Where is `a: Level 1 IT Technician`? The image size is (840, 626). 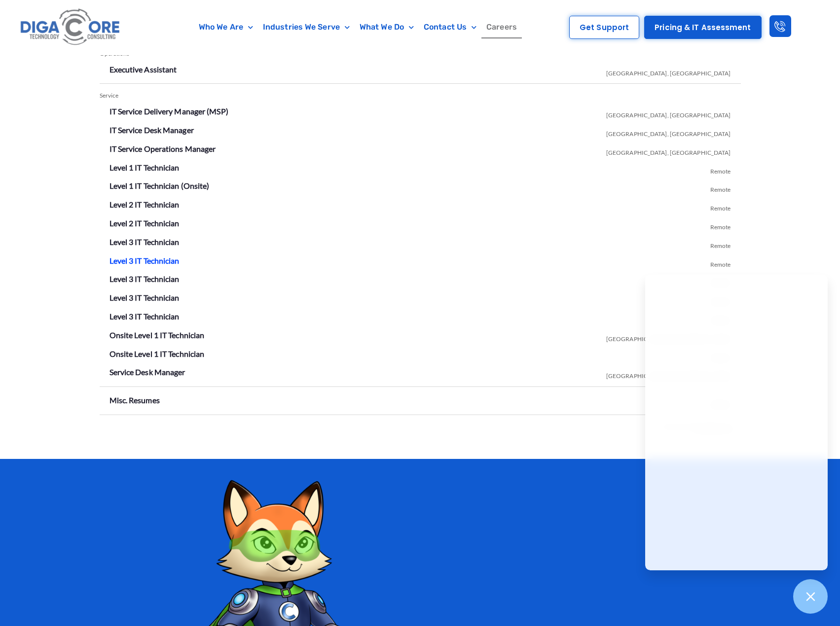 a: Level 1 IT Technician is located at coordinates (144, 167).